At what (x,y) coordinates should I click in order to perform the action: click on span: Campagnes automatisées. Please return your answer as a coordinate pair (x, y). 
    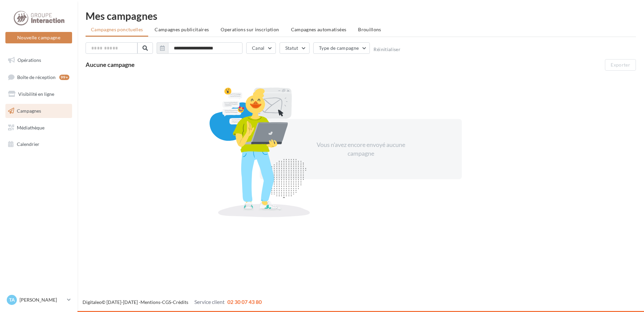
    Looking at the image, I should click on (319, 29).